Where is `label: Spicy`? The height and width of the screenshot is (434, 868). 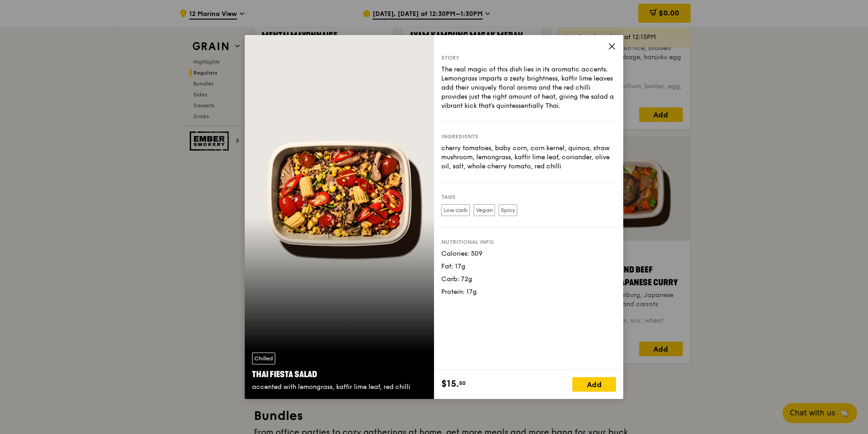 label: Spicy is located at coordinates (508, 211).